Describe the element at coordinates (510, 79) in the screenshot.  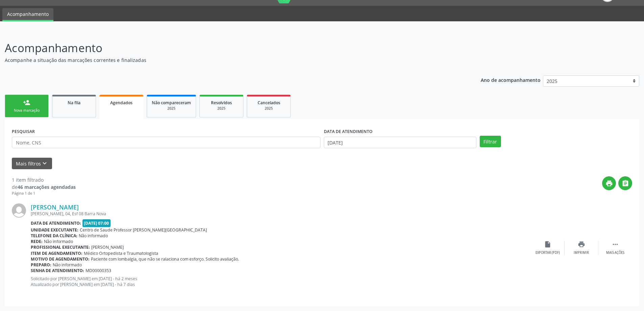
I see `p: Ano de acompanhamento` at that location.